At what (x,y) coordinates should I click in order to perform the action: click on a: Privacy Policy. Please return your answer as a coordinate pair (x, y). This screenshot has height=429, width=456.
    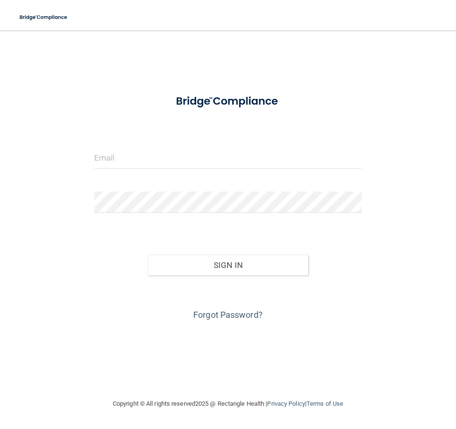
    Looking at the image, I should click on (285, 404).